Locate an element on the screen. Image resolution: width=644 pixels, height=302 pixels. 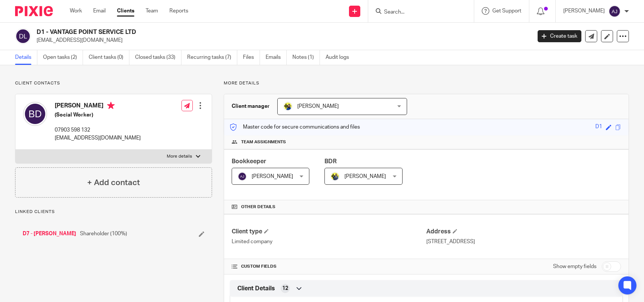
span: Client Details is located at coordinates (256, 289).